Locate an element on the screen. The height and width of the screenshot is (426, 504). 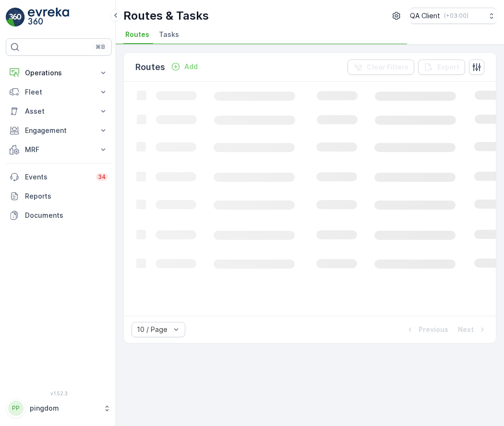
p: Add is located at coordinates (191, 67).